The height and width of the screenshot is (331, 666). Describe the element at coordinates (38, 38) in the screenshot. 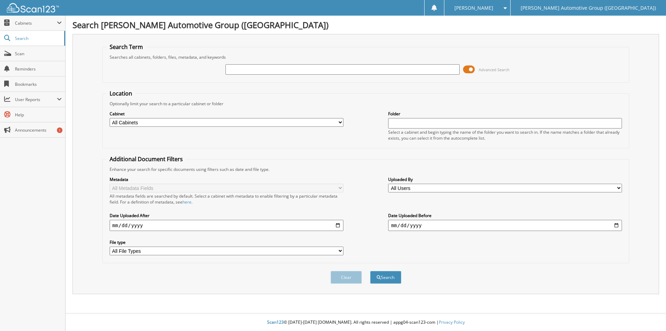

I see `span: Search` at that location.